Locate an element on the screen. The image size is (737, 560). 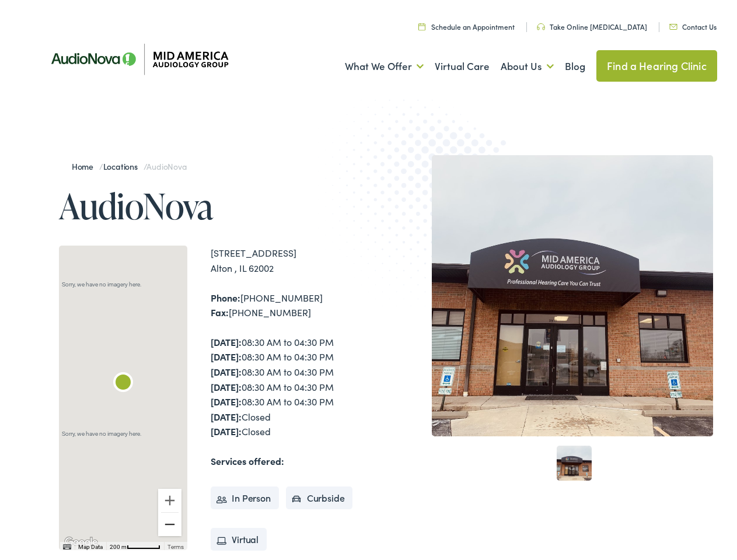
div: 08:30 AM to 04:30 PM 08:30 AM to 04:30 PM 08:30 AM to 04:30 PM 08:30 AM to 04:30 PM 08:30 AM to 0... is located at coordinates (292, 383).